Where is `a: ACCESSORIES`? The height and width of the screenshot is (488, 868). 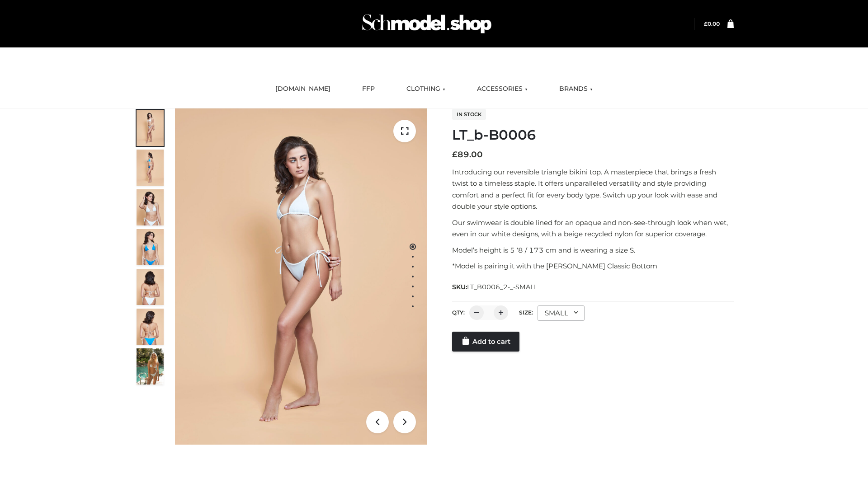
a: ACCESSORIES is located at coordinates (502, 89).